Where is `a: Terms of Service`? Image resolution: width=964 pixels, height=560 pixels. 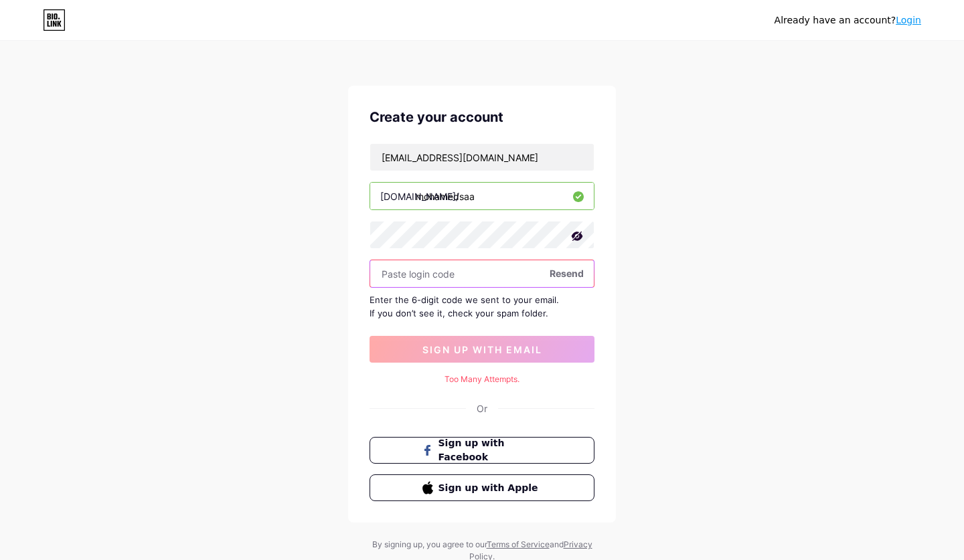 a: Terms of Service is located at coordinates (518, 544).